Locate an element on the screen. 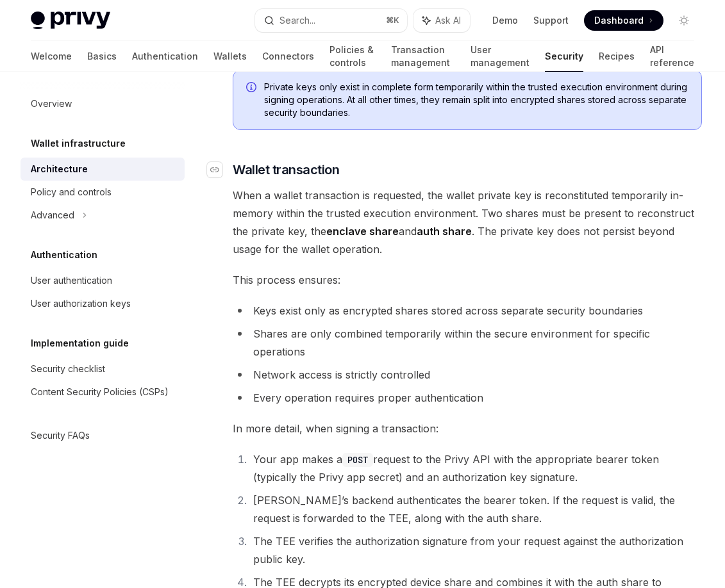 The height and width of the screenshot is (588, 725). a: Policies & controls is located at coordinates (352, 57).